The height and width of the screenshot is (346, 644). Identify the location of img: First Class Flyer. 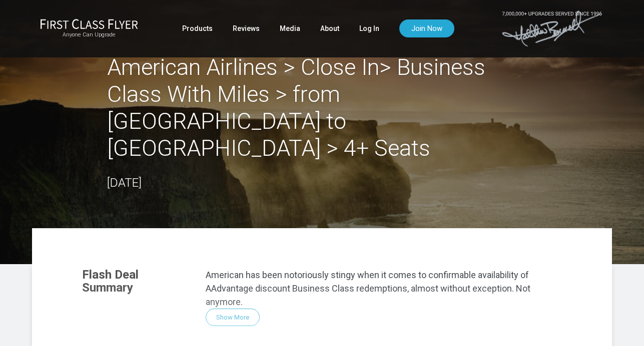
(89, 24).